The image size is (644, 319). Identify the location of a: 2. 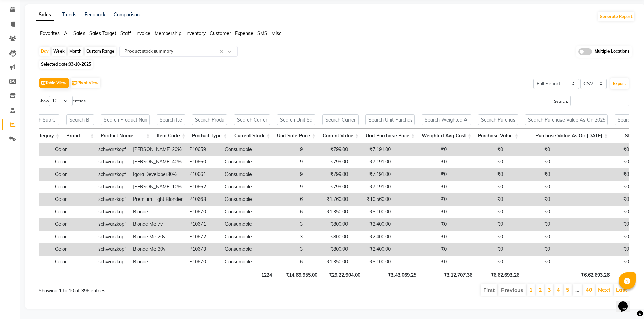
(540, 290).